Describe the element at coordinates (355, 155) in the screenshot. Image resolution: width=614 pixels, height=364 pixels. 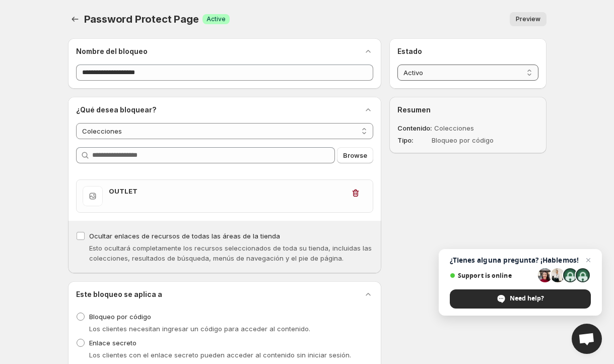
I see `button: Browse` at that location.